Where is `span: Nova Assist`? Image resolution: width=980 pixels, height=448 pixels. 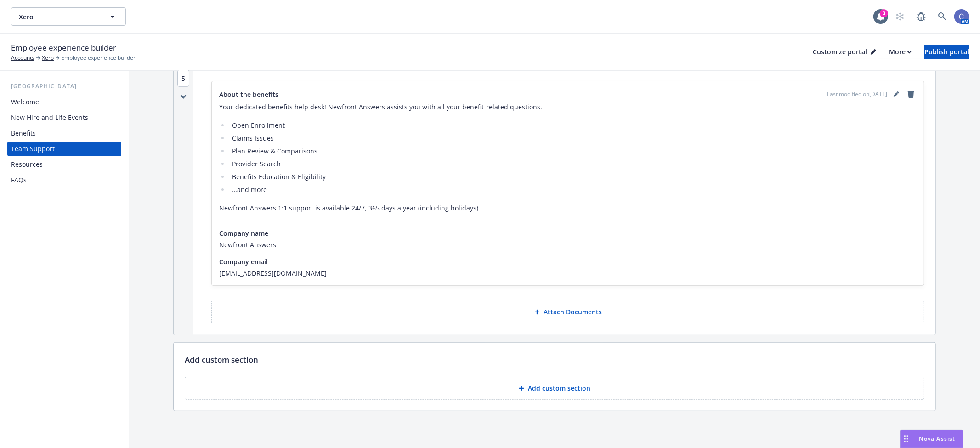 span: Nova Assist is located at coordinates (937, 438).